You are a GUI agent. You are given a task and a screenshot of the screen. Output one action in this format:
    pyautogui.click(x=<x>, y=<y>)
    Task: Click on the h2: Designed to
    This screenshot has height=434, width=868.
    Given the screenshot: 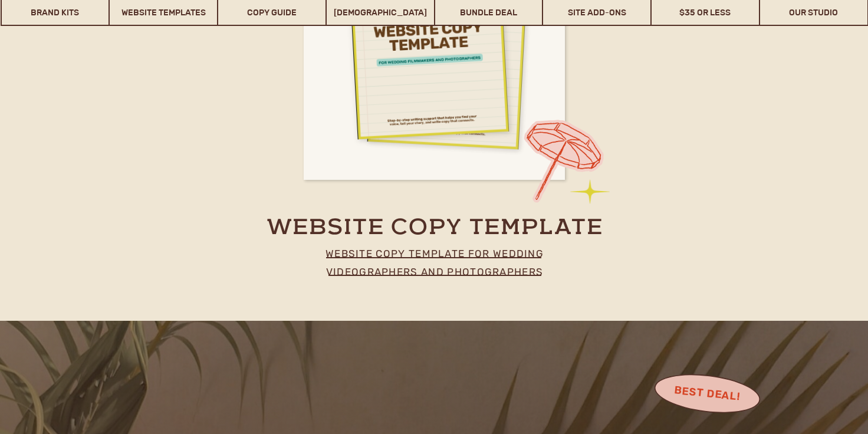 What is the action you would take?
    pyautogui.click(x=299, y=127)
    